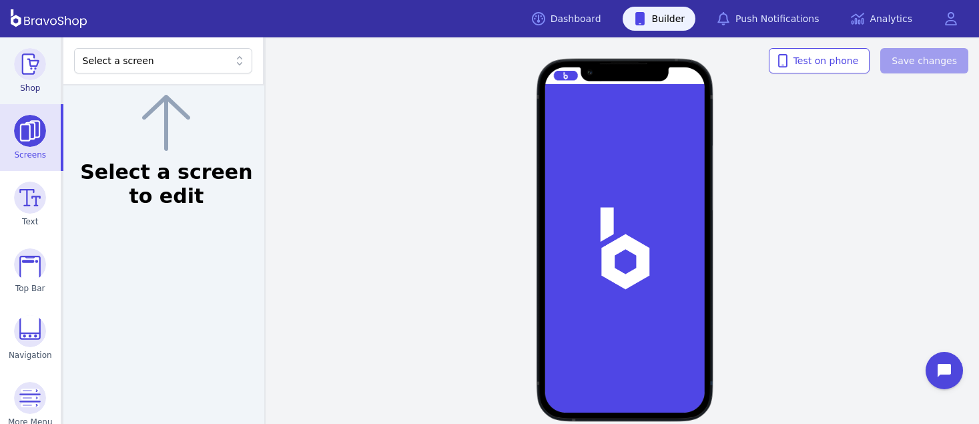  Describe the element at coordinates (924, 61) in the screenshot. I see `button: Save changes` at that location.